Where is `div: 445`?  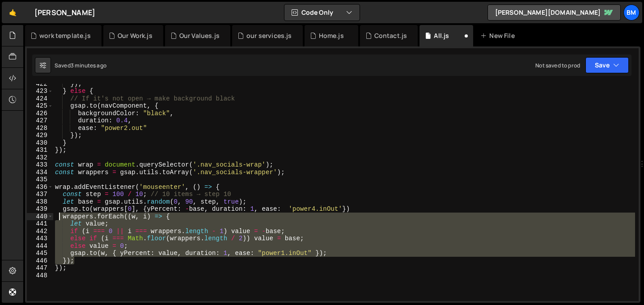 div: 445 is located at coordinates (40, 253).